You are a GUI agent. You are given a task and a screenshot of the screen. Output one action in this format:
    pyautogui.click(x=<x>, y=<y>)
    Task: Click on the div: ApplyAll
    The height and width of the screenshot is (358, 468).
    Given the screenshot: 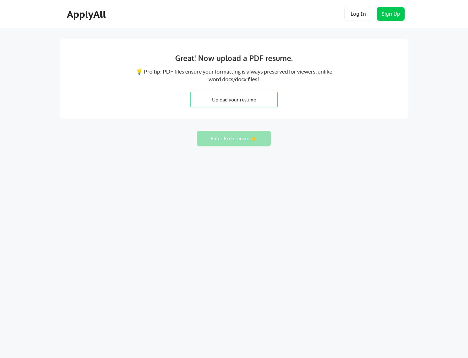 What is the action you would take?
    pyautogui.click(x=87, y=14)
    